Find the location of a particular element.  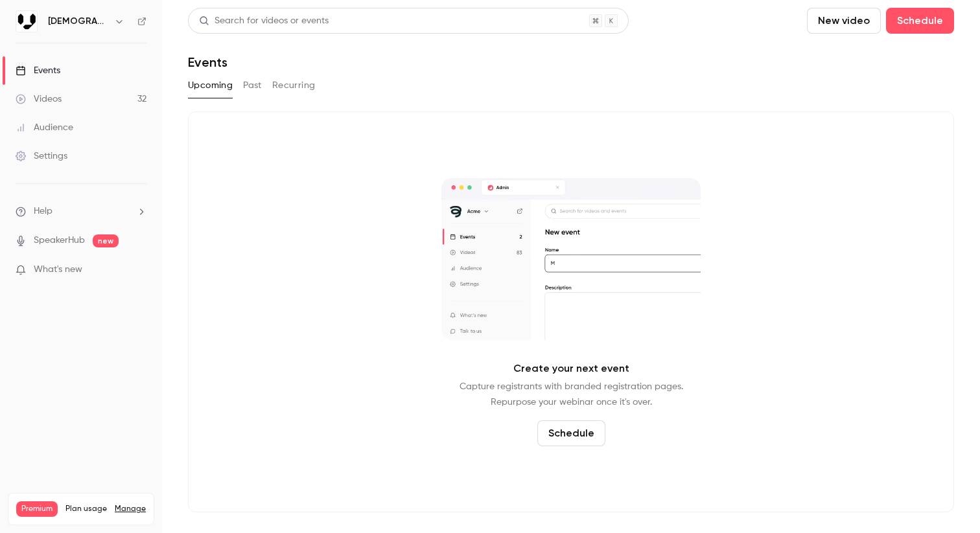

button: Recurring is located at coordinates (293, 85).